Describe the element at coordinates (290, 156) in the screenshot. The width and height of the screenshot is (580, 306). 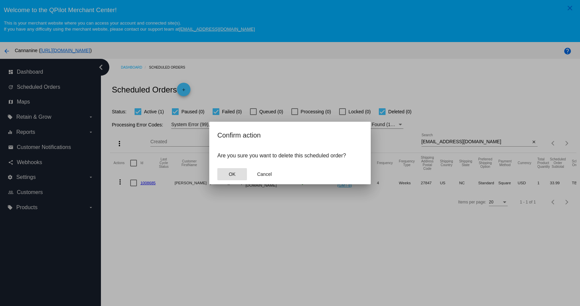
I see `p: Are you sure you want to delete this scheduled order?` at that location.